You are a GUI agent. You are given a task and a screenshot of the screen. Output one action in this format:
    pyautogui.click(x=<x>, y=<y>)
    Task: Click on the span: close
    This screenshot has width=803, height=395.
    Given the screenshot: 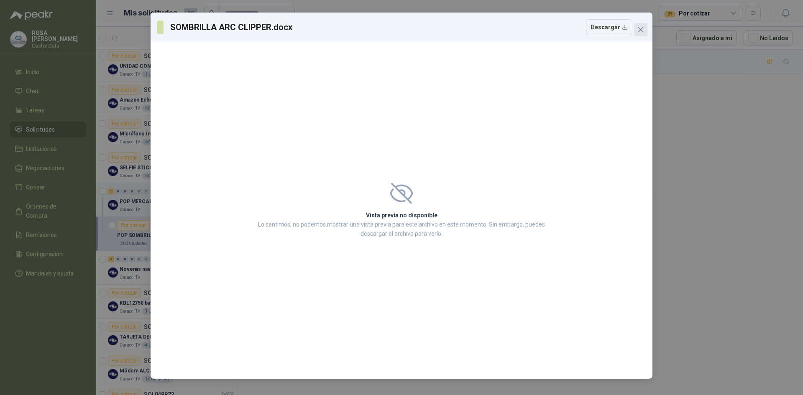 What is the action you would take?
    pyautogui.click(x=641, y=30)
    